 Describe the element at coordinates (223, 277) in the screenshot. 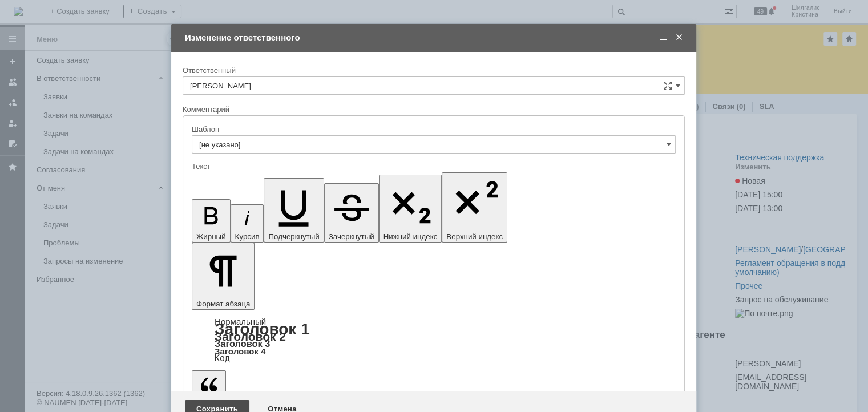

I see `button: Формат абзаца` at that location.